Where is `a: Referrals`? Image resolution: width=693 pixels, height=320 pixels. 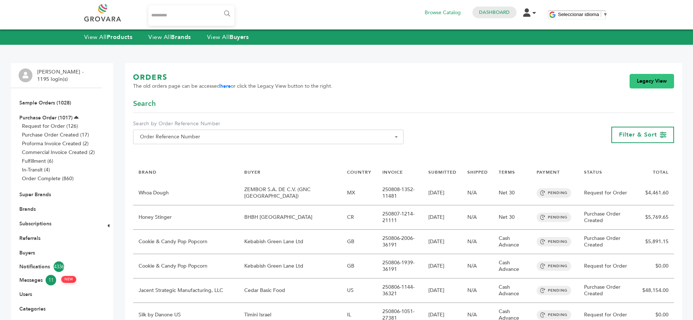
a: Referrals is located at coordinates (30, 238).